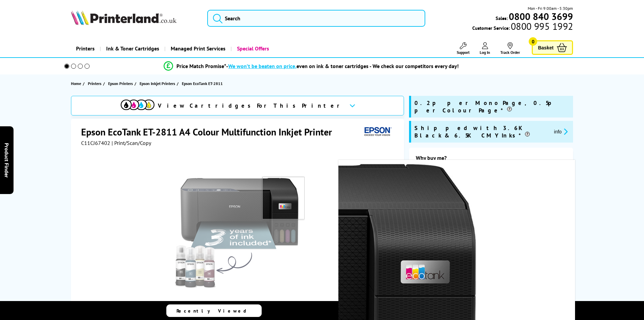  I want to click on span: Customer Service:, so click(523, 27).